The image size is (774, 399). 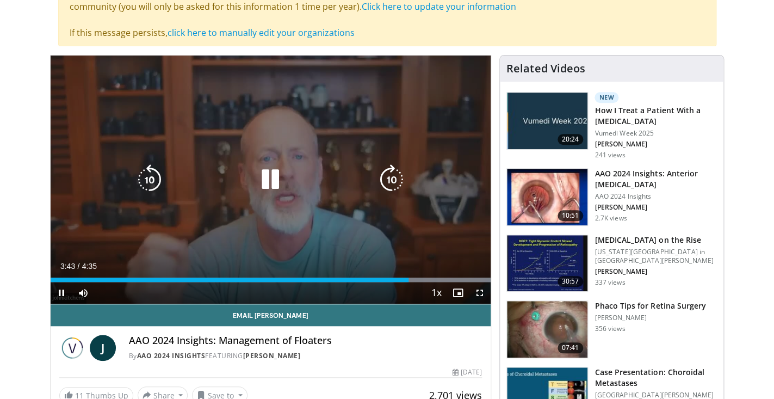 What do you see at coordinates (83, 293) in the screenshot?
I see `button: Mute` at bounding box center [83, 293].